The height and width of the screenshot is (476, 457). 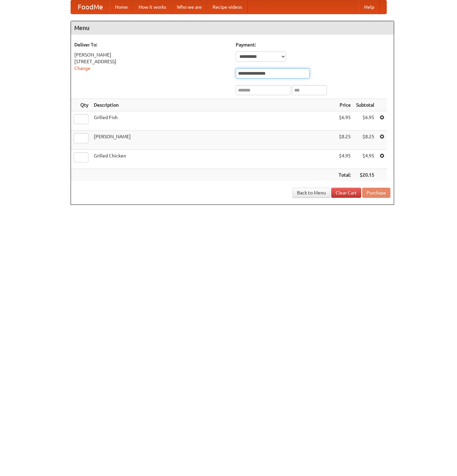 I want to click on h5: Payment:, so click(x=313, y=45).